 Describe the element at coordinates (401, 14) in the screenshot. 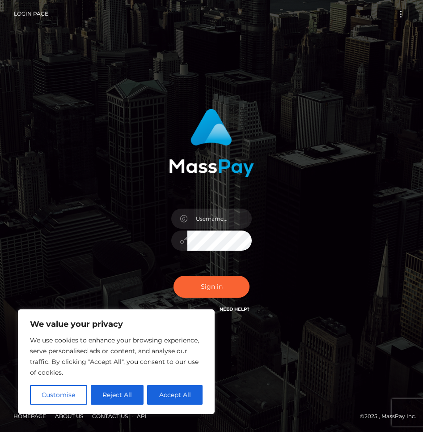

I see `button: Toggle navigation` at that location.